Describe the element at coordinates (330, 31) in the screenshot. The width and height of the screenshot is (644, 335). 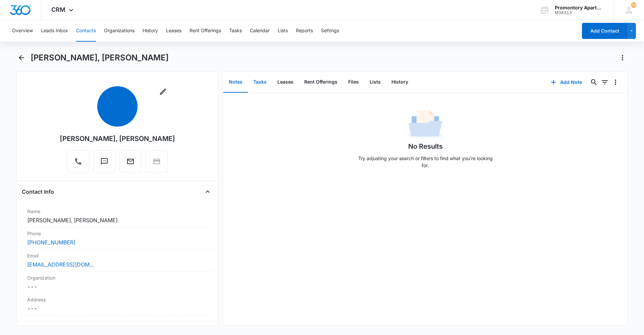
I see `button: Settings` at that location.